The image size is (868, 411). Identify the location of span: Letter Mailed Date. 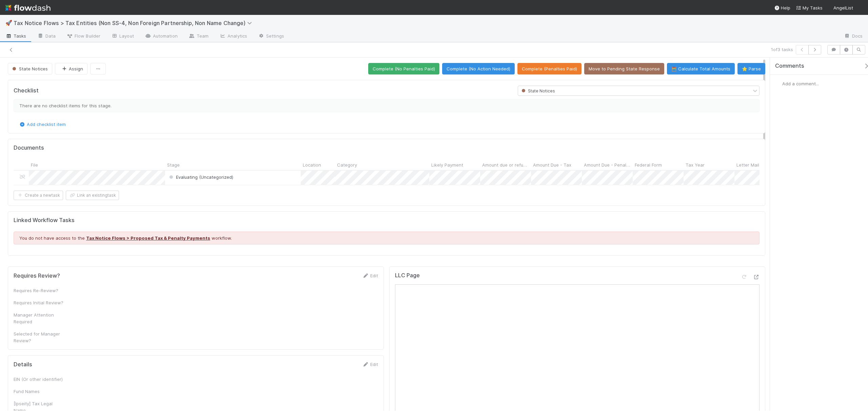
(756, 165).